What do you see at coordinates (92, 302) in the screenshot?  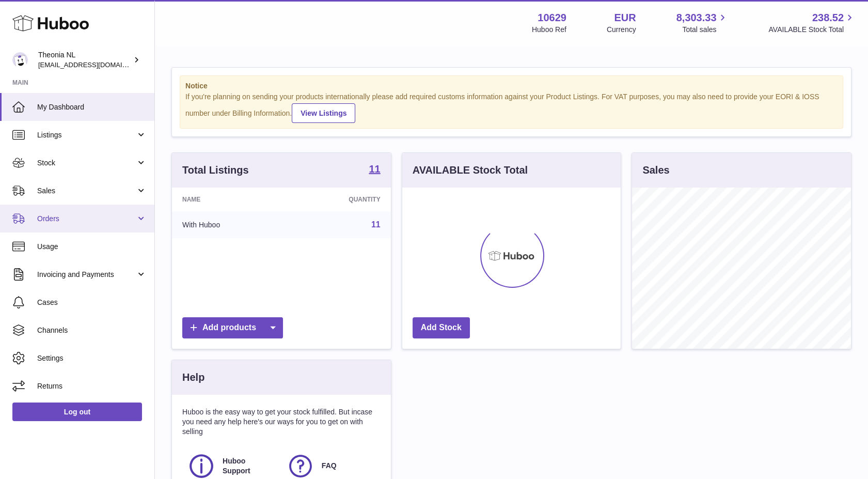 I see `span: Cases` at bounding box center [92, 302].